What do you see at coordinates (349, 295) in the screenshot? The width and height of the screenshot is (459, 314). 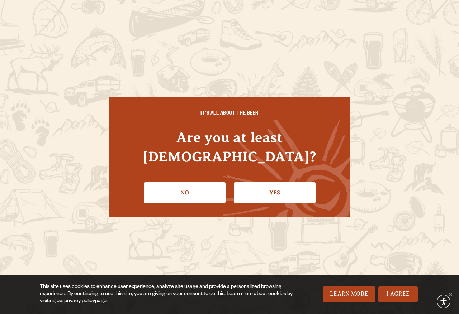 I see `a: Learn More` at bounding box center [349, 295].